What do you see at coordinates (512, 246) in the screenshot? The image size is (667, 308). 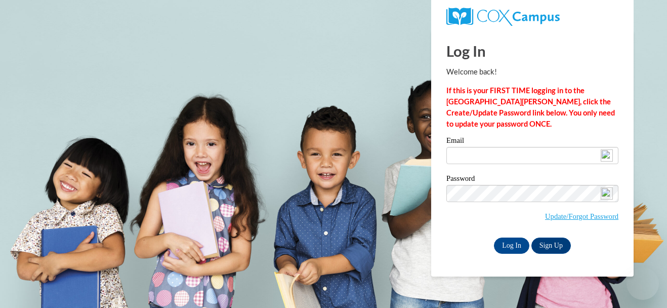 I see `input: Log In` at bounding box center [512, 246].